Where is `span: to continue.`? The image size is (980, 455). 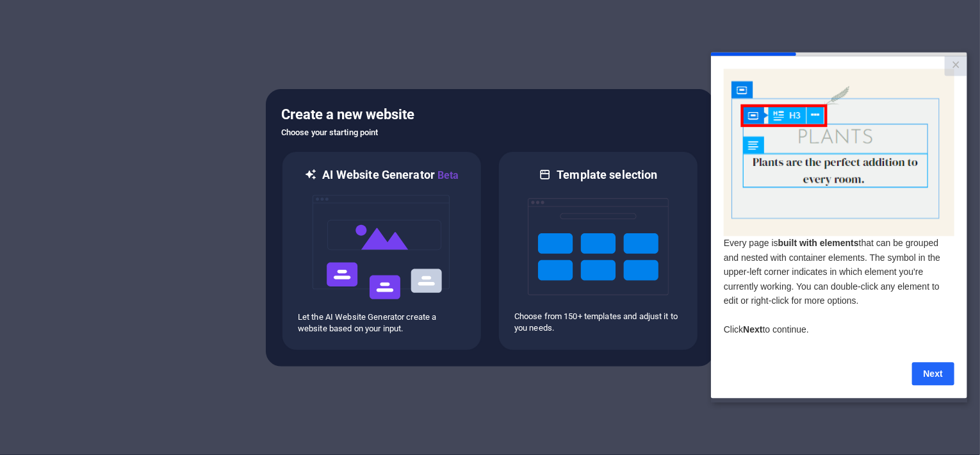 span: to continue. is located at coordinates (75, 277).